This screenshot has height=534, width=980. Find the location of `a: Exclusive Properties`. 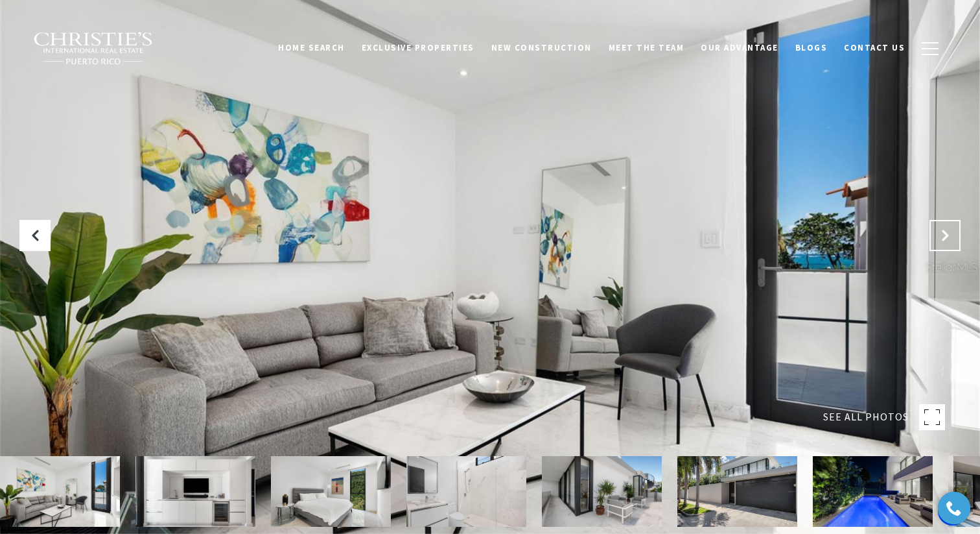

a: Exclusive Properties is located at coordinates (418, 48).